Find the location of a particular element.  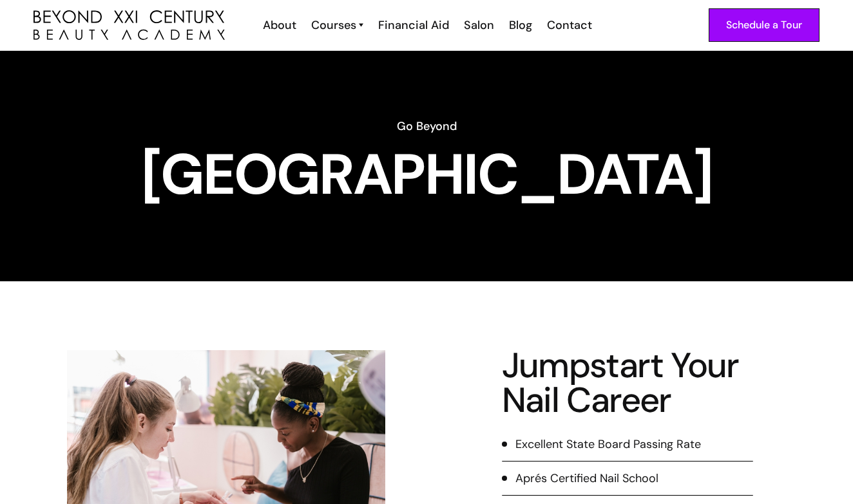

div: Excellent State Board Passing Rate is located at coordinates (609, 445).